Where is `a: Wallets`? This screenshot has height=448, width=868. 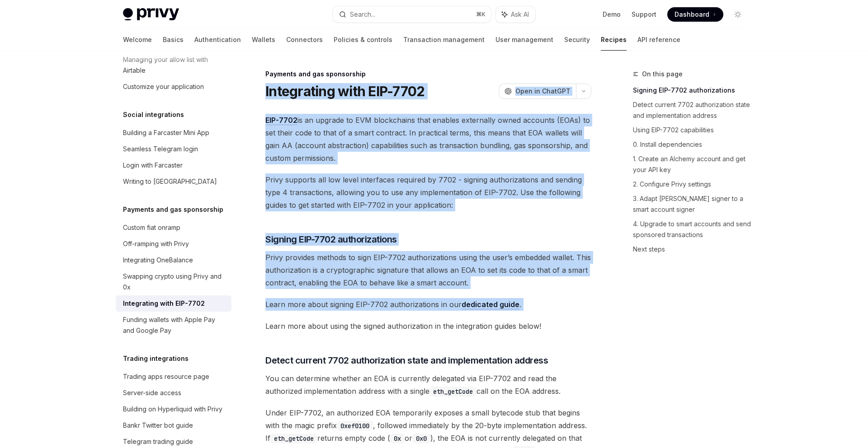
a: Wallets is located at coordinates (264, 40).